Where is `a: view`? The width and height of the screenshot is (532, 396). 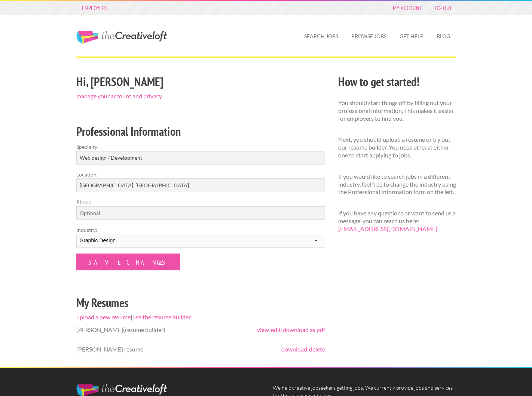 a: view is located at coordinates (263, 330).